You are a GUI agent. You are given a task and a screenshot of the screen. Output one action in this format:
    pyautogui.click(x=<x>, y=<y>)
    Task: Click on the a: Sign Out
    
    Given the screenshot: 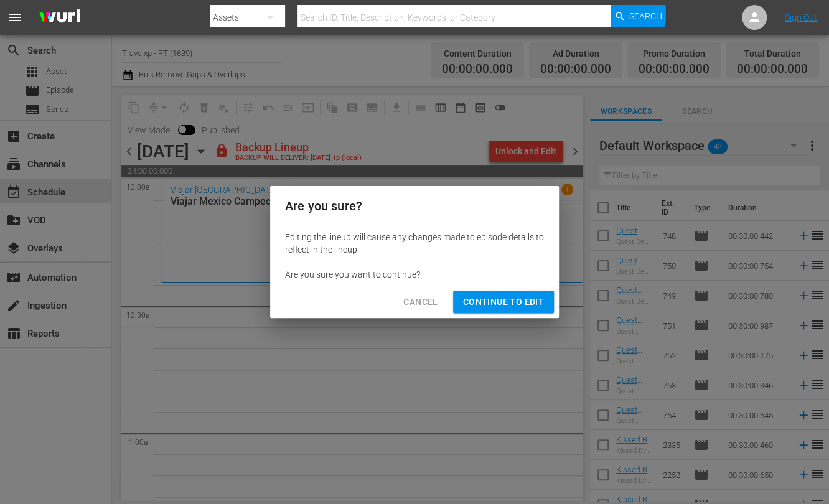 What is the action you would take?
    pyautogui.click(x=801, y=18)
    